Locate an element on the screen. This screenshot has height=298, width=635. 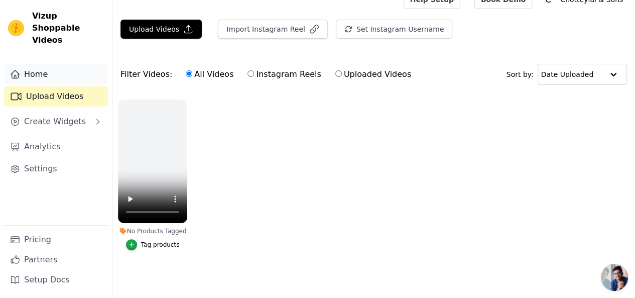
div: Sort by: is located at coordinates (567, 74).